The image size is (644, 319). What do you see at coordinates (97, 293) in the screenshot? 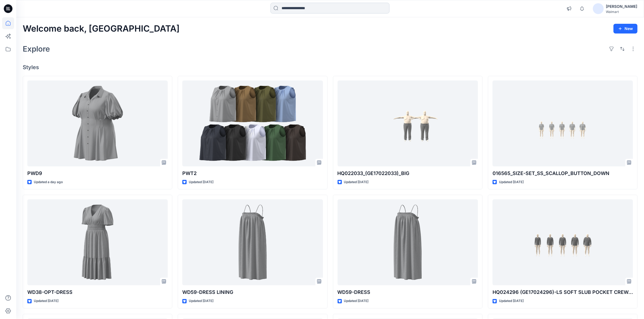
I see `p: WD38-OPT-DRESS` at bounding box center [97, 293].